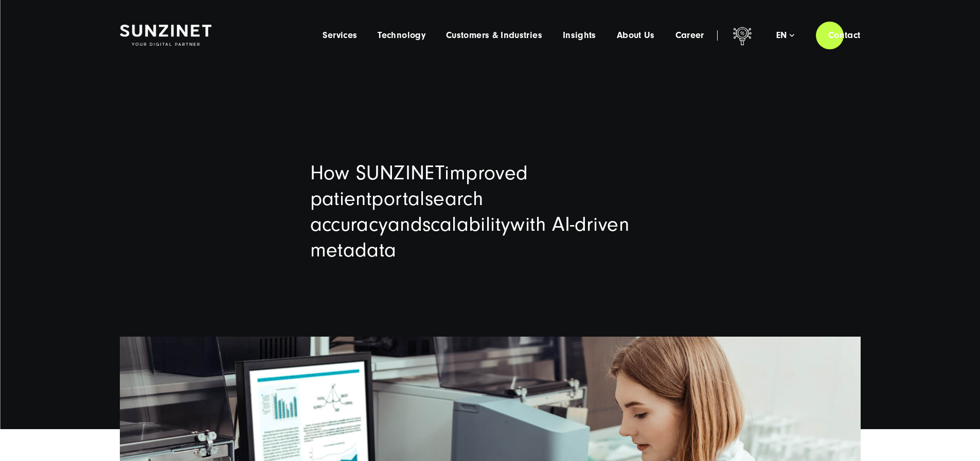 This screenshot has width=980, height=461. I want to click on div: en, so click(785, 36).